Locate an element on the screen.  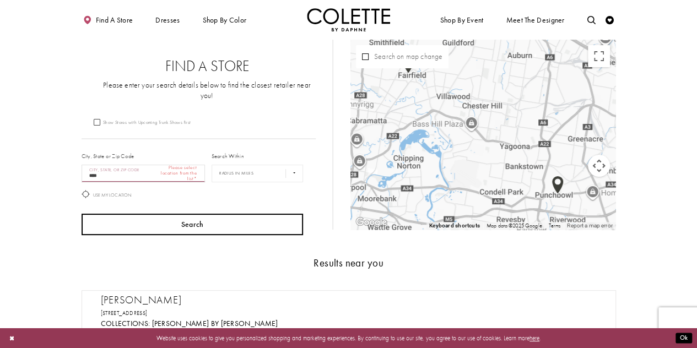
img: Google is located at coordinates (371, 223).